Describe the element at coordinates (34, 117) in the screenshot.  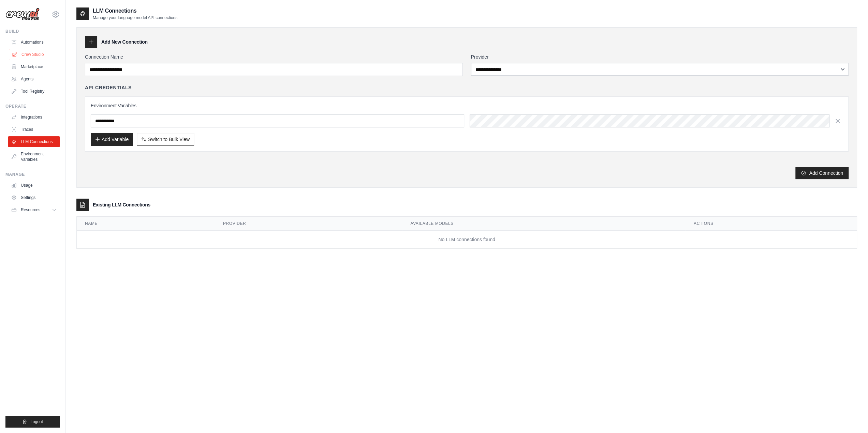
I see `a: Integrations` at that location.